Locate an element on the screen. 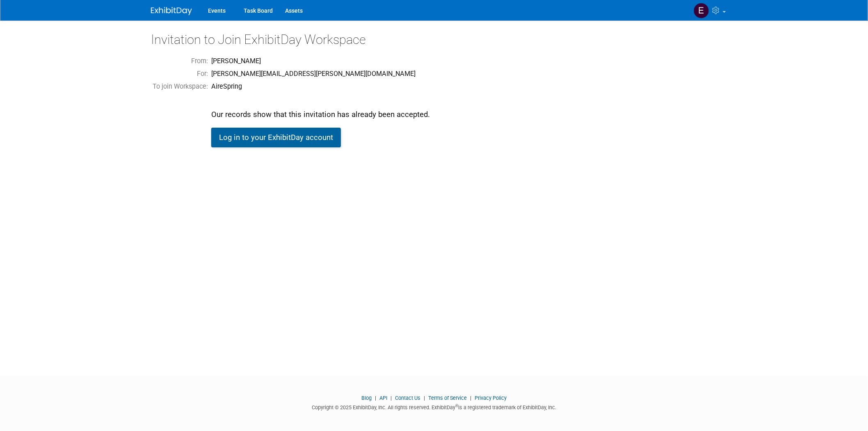  a: Terms of Service is located at coordinates (447, 398).